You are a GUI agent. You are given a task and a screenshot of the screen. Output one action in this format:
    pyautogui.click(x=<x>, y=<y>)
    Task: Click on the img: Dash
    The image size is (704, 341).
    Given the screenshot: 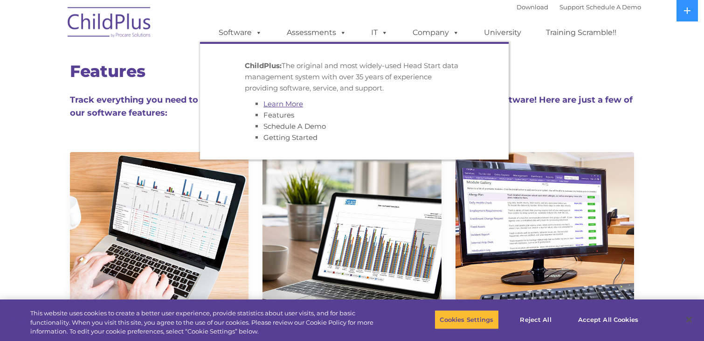 What is the action you would take?
    pyautogui.click(x=159, y=241)
    